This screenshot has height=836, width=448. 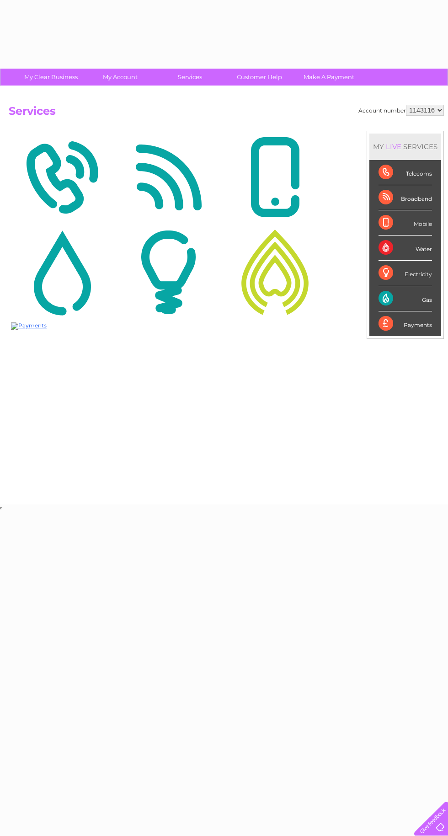 What do you see at coordinates (190, 77) in the screenshot?
I see `a: Services` at bounding box center [190, 77].